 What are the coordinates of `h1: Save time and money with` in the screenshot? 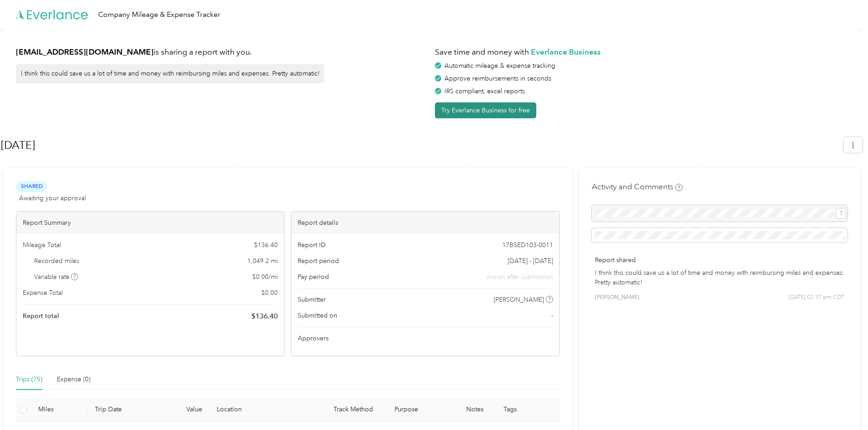 It's located at (641, 52).